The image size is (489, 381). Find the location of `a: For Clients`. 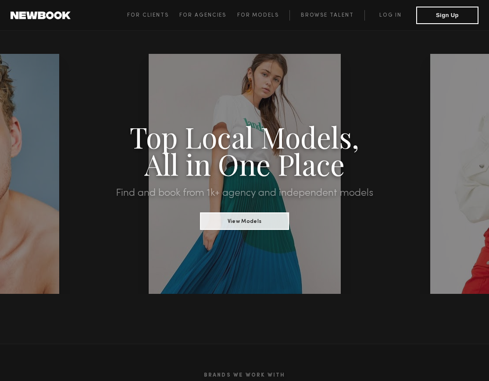

a: For Clients is located at coordinates (153, 15).